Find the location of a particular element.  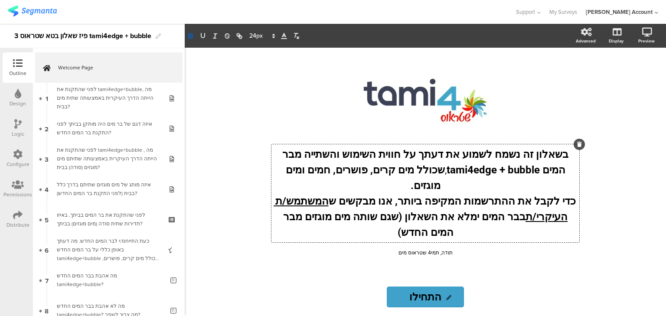

img: segmanta logo is located at coordinates (32, 11).